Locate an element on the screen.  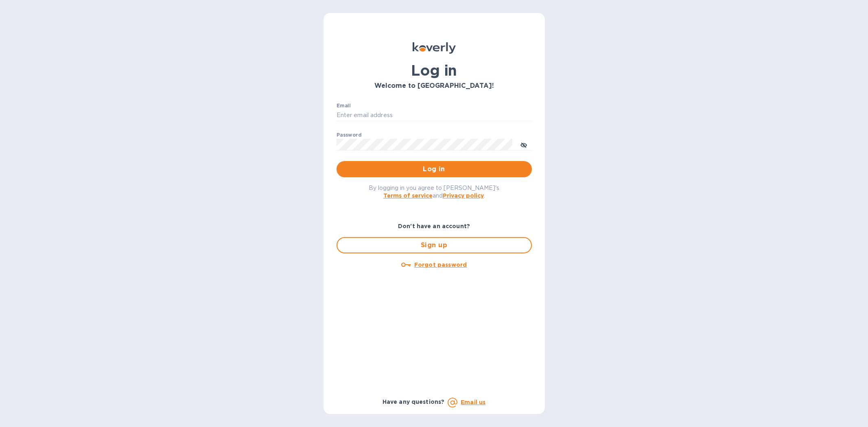
button: Log in is located at coordinates (434, 169).